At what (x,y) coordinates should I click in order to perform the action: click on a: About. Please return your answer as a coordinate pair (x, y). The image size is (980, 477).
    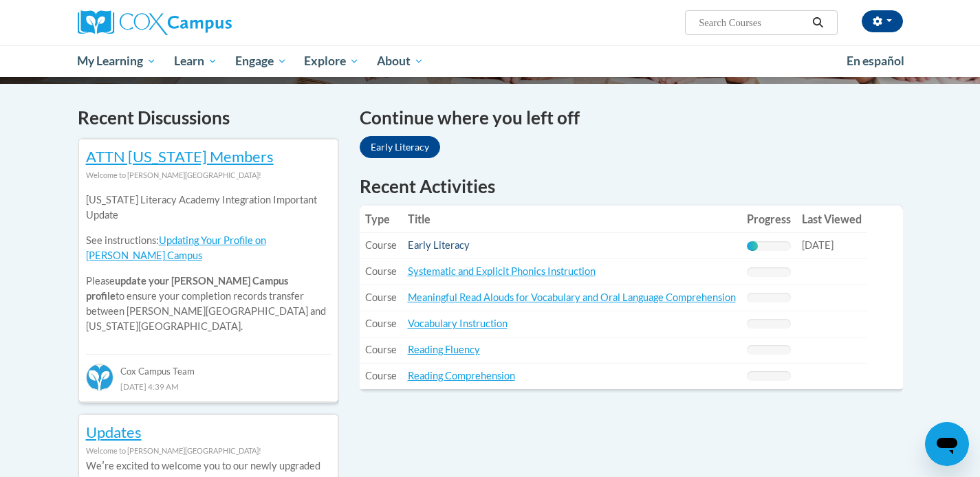
    Looking at the image, I should click on (400, 61).